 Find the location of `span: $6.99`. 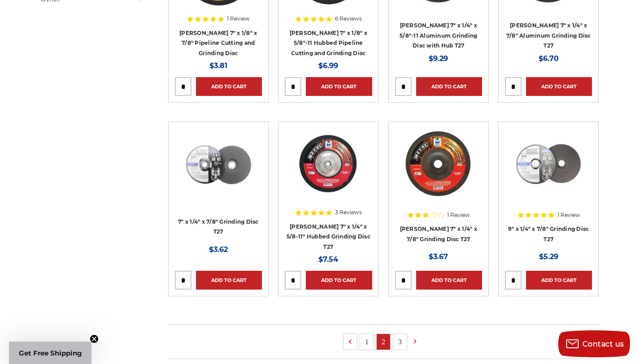

span: $6.99 is located at coordinates (329, 66).